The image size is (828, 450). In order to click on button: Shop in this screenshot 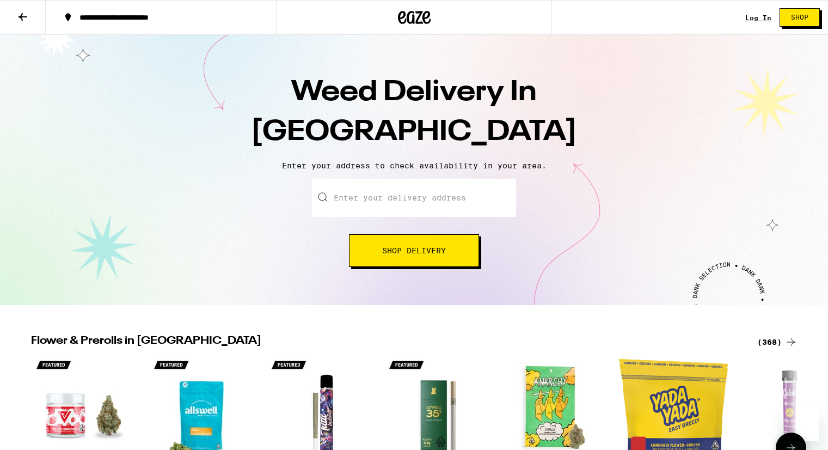, I will do `click(800, 17)`.